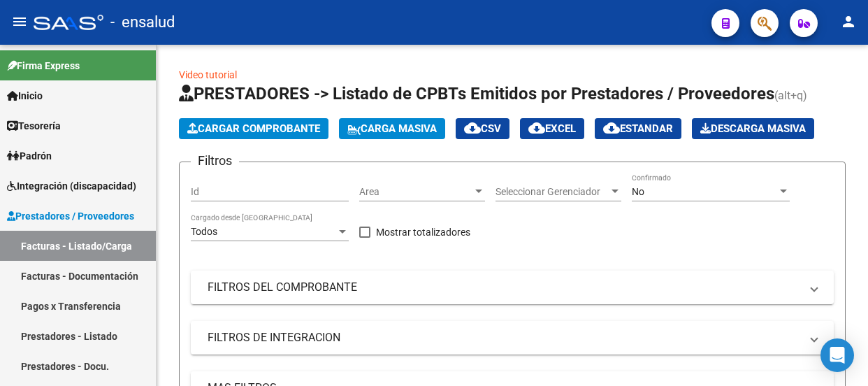 The width and height of the screenshot is (868, 386). Describe the element at coordinates (790, 95) in the screenshot. I see `span: (alt+q)` at that location.